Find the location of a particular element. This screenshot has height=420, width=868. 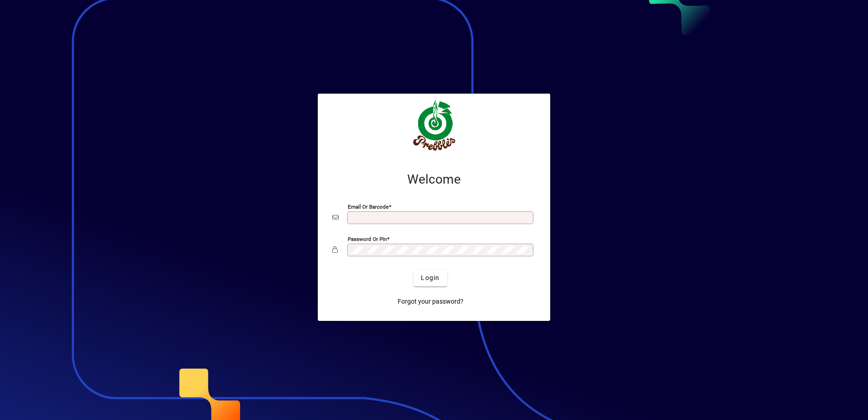

mat-label: Password or Pin is located at coordinates (367, 239).